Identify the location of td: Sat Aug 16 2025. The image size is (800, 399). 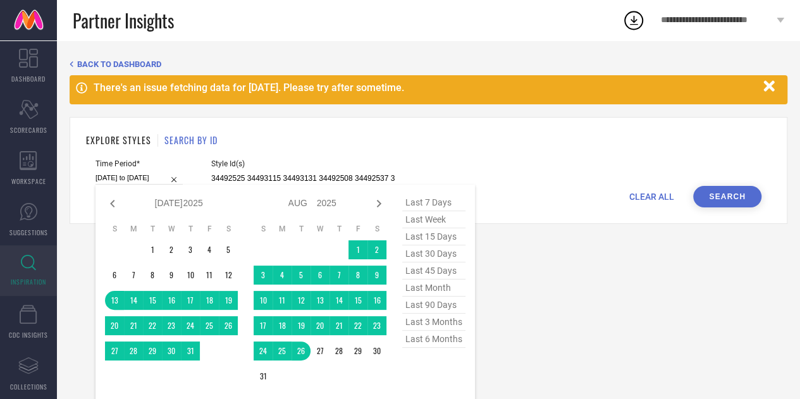
(377, 301).